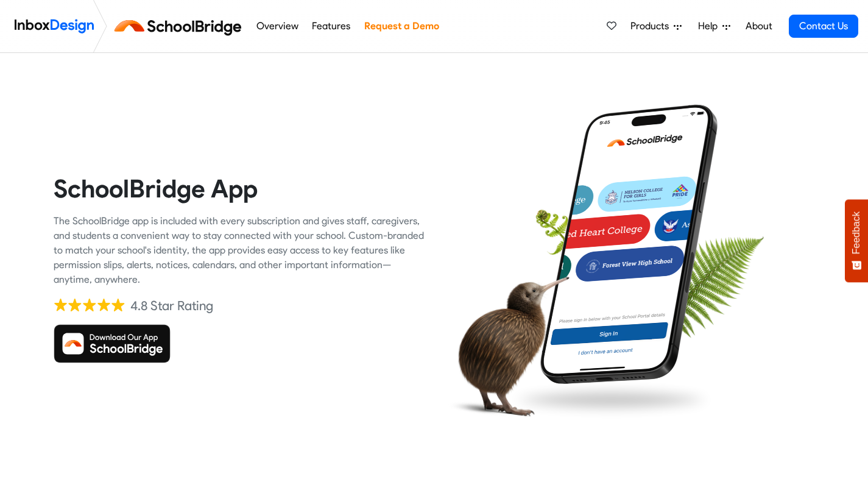  What do you see at coordinates (180, 26) in the screenshot?
I see `img: schoolbridge logo` at bounding box center [180, 26].